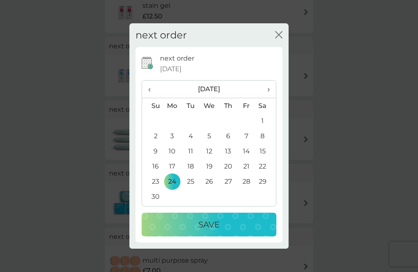 The image size is (418, 272). I want to click on td: 24, so click(172, 181).